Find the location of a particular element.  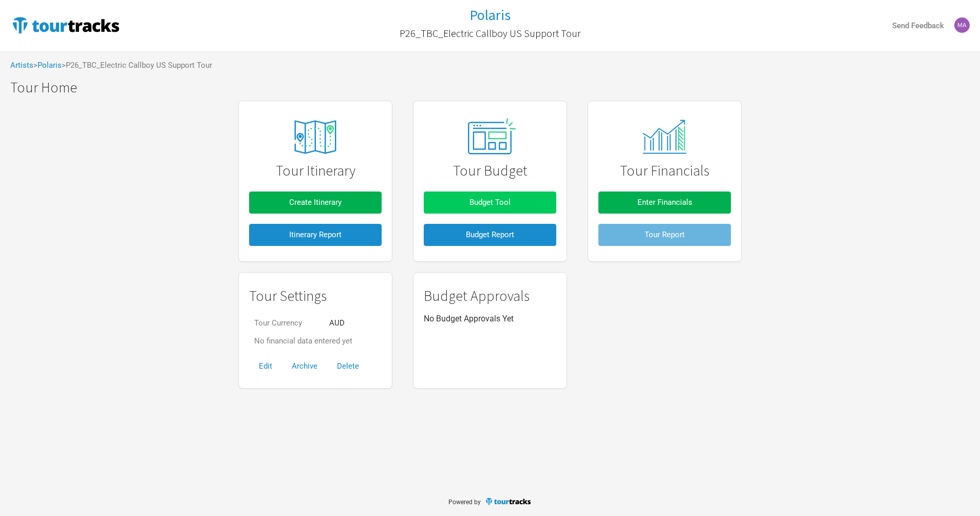

span: Budget Tool is located at coordinates (490, 202).